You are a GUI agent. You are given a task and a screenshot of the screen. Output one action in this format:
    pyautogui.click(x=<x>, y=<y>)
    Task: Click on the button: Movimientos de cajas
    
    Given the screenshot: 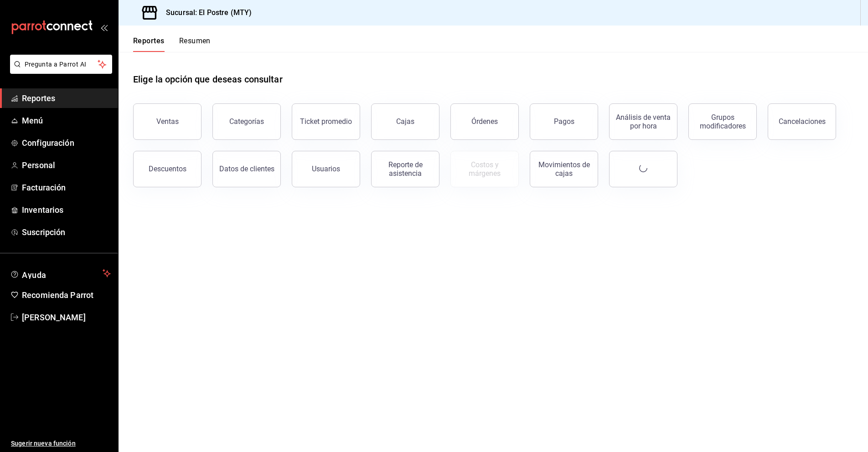 What is the action you would take?
    pyautogui.click(x=564, y=169)
    